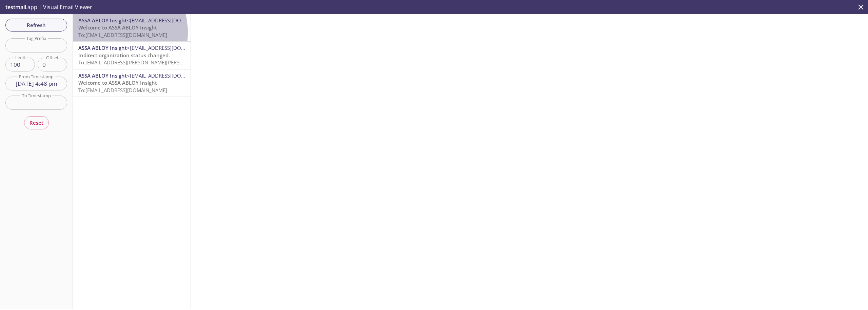  Describe the element at coordinates (124, 55) in the screenshot. I see `span: Indirect organization status changed.` at that location.